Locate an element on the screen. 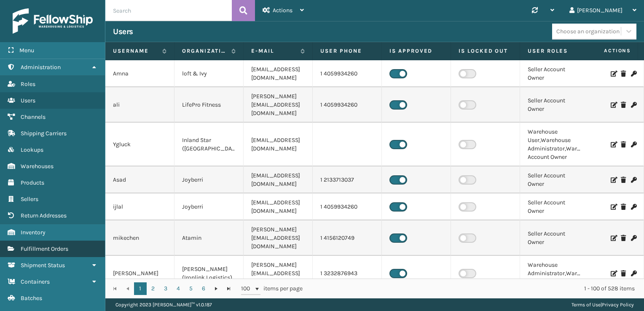 The width and height of the screenshot is (644, 311). label: Is Approved is located at coordinates (416, 51).